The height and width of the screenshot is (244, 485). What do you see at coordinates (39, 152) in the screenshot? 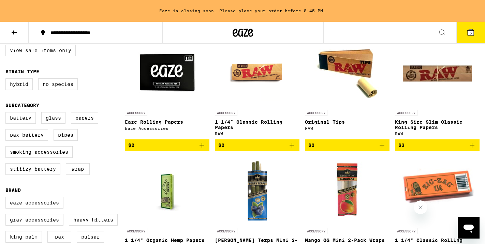
I see `label: Smoking Accessories` at bounding box center [39, 152].